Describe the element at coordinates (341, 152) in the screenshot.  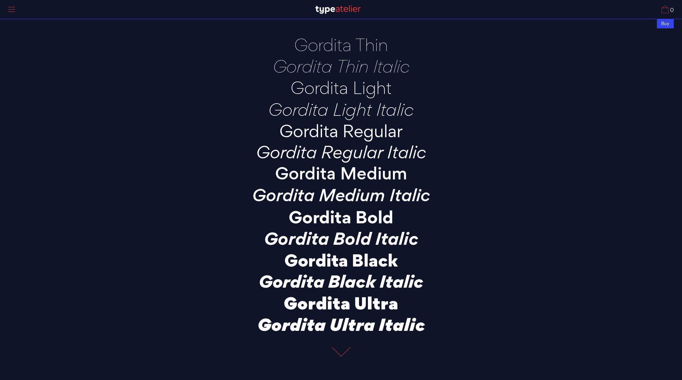
I see `p: Gordita Regular Italic` at that location.